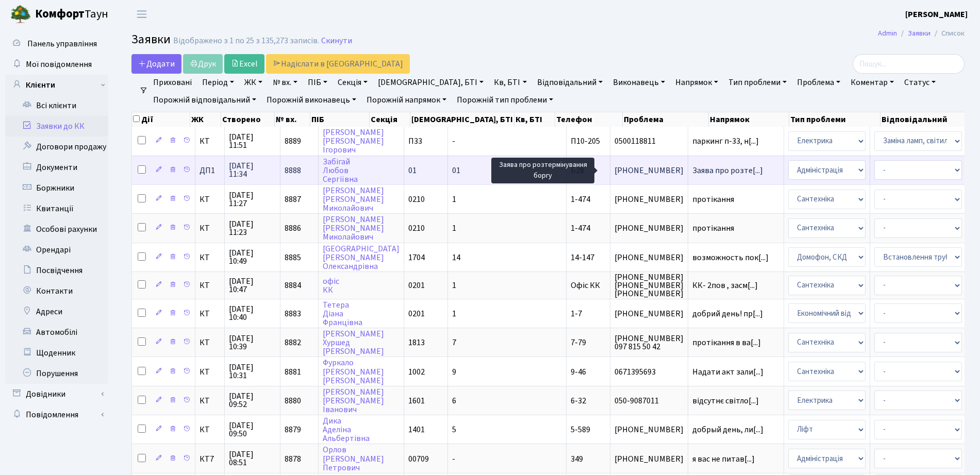  What do you see at coordinates (172, 83) in the screenshot?
I see `a: Приховані` at bounding box center [172, 83].